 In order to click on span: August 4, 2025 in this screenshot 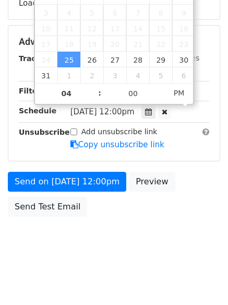, I will do `click(69, 13)`.